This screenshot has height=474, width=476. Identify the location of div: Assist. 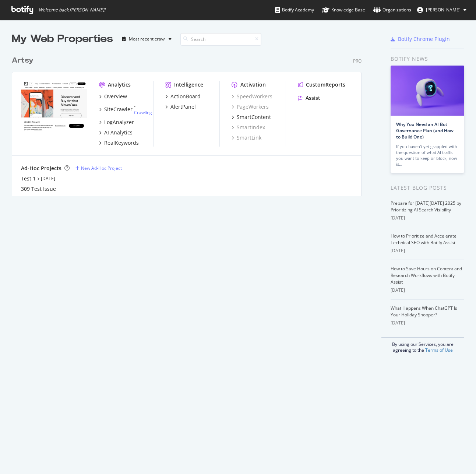
(313, 98).